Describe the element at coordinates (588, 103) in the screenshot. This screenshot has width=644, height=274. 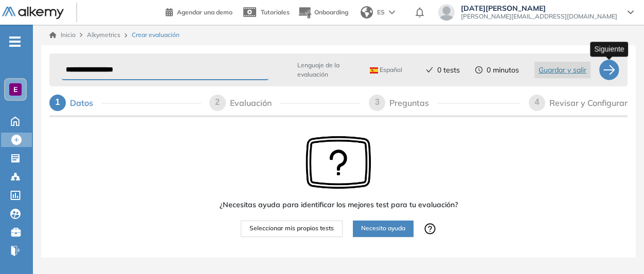
I see `div: Revisar y Configurar` at that location.